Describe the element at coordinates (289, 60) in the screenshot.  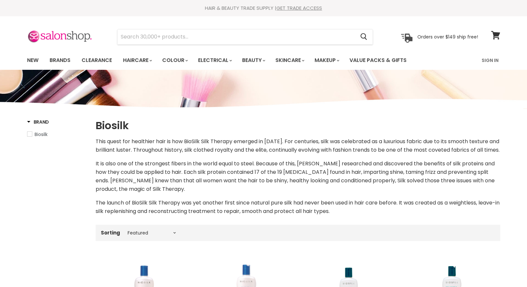
I see `a: Skincare` at that location.